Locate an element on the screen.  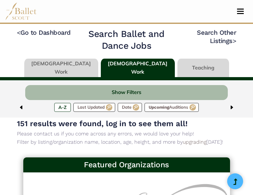
h3: Featured Organizations is located at coordinates (127, 165).